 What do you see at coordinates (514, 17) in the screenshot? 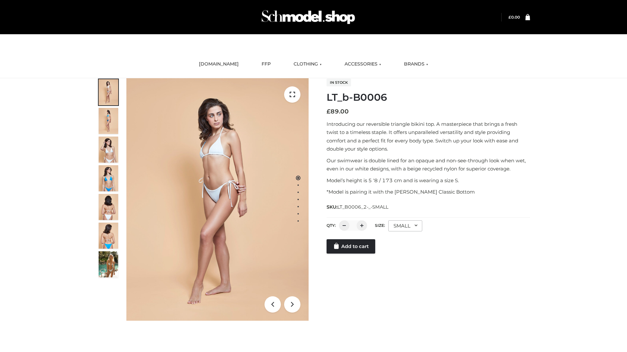
I see `bdi: 0.00` at bounding box center [514, 17].